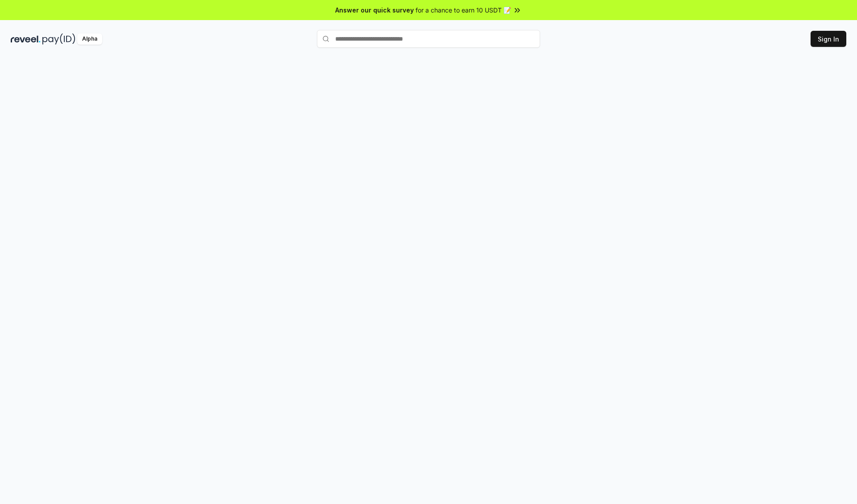  What do you see at coordinates (829, 39) in the screenshot?
I see `button: Sign In` at bounding box center [829, 39].